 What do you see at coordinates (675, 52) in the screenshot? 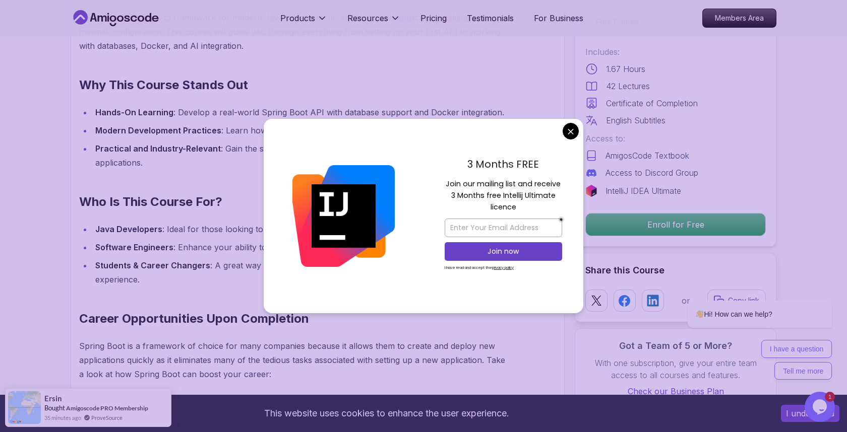
I see `p: Includes:` at bounding box center [675, 52].